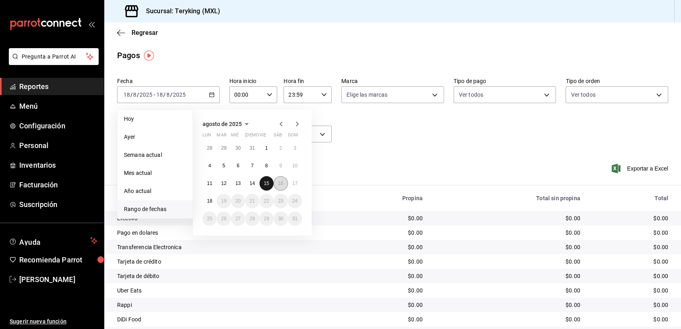  Describe the element at coordinates (209, 148) in the screenshot. I see `abbr: 28 de julio de 2025` at that location.